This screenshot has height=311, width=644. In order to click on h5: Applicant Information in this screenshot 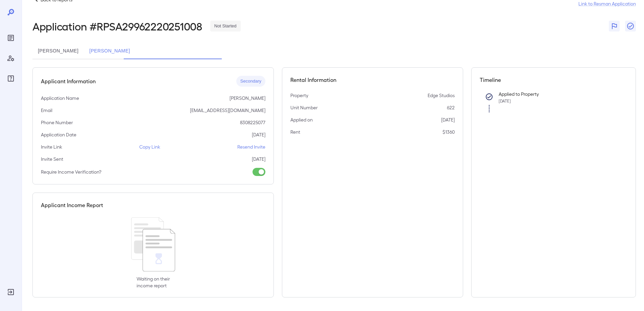, I will do `click(68, 81)`.